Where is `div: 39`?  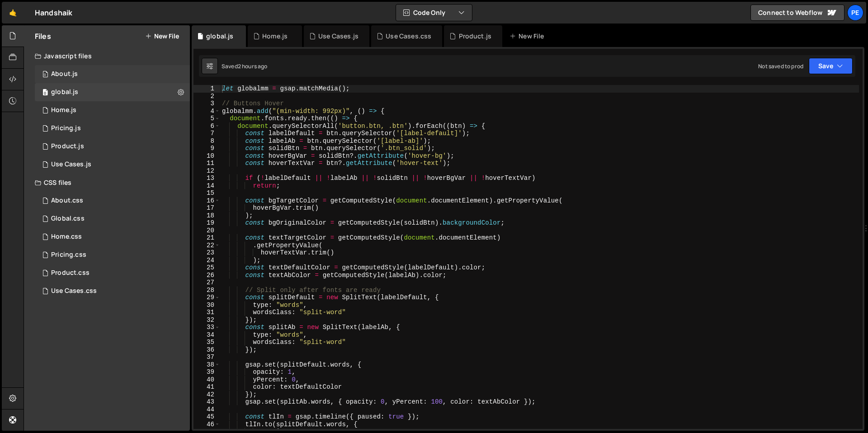 div: 39 is located at coordinates (207, 372).